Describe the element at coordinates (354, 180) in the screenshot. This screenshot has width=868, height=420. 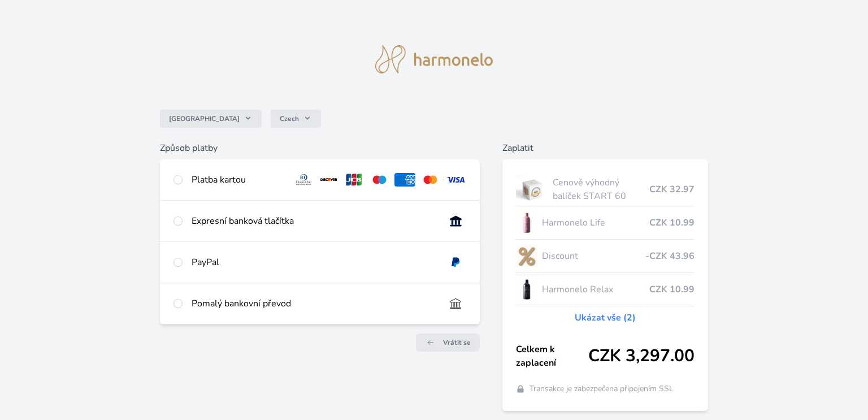
I see `img: jcb.svg` at that location.